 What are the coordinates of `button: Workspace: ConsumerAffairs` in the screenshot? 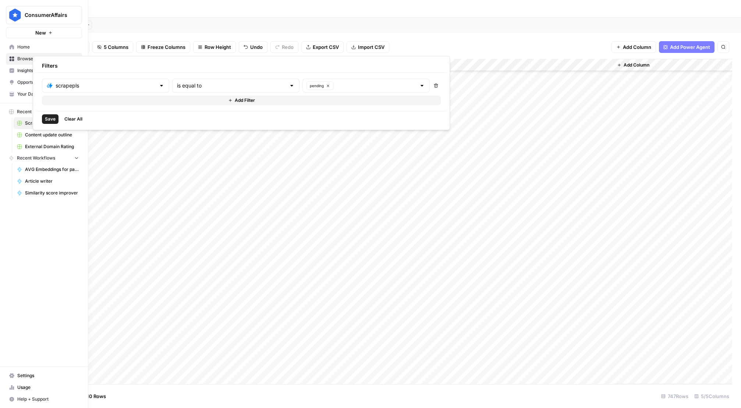 It's located at (44, 15).